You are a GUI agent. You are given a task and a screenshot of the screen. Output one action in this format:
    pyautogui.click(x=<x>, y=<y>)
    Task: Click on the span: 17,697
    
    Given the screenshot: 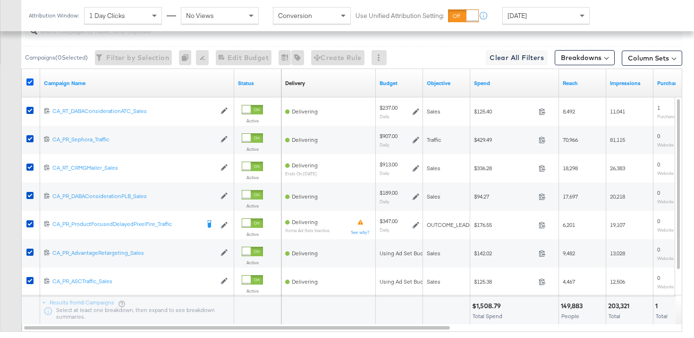 What is the action you would take?
    pyautogui.click(x=571, y=196)
    